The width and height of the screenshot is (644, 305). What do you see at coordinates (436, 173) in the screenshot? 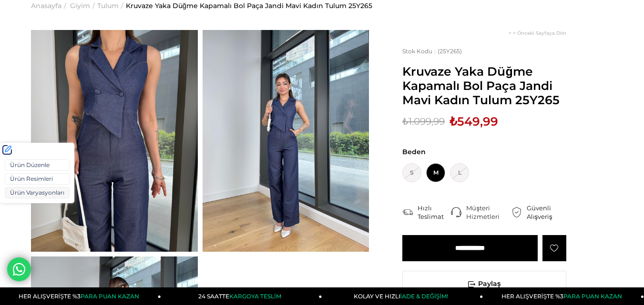
I see `span: M` at bounding box center [436, 173].